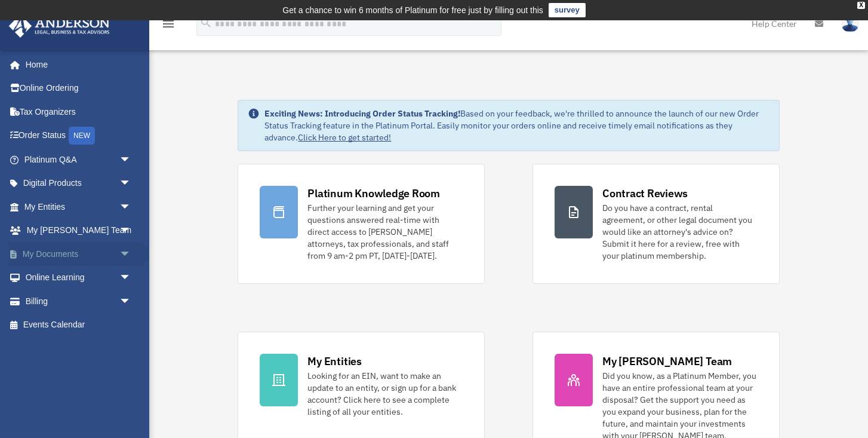 The height and width of the screenshot is (438, 868). Describe the element at coordinates (79, 136) in the screenshot. I see `a: Order StatusNEW` at that location.